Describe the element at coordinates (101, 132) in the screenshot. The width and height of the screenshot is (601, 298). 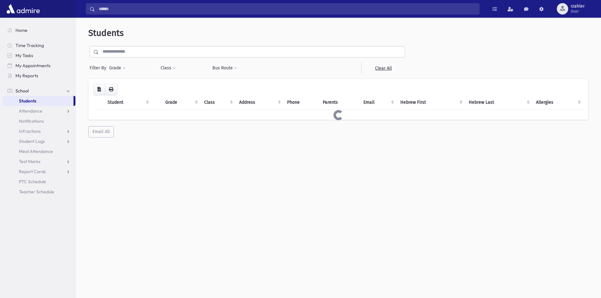
I see `button: Email All` at that location.